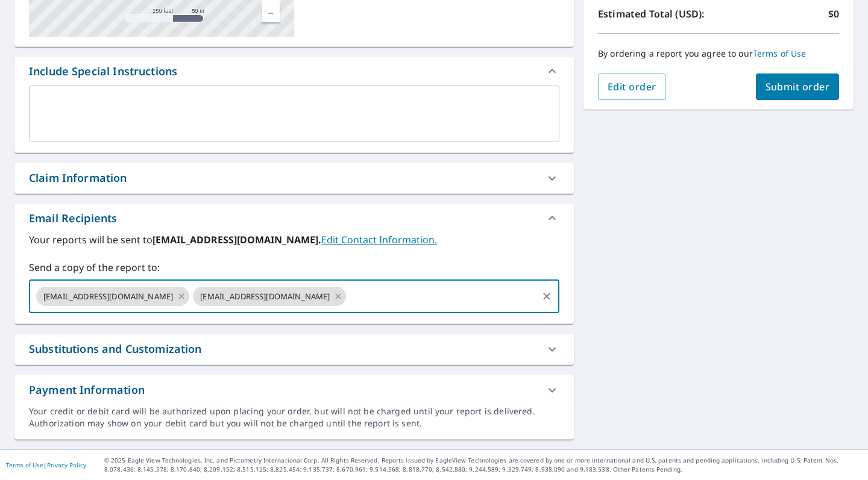  What do you see at coordinates (294, 418) in the screenshot?
I see `div: Your credit or debit card will be authorized upon placing your order, but will not be charged unt...` at bounding box center [294, 418].